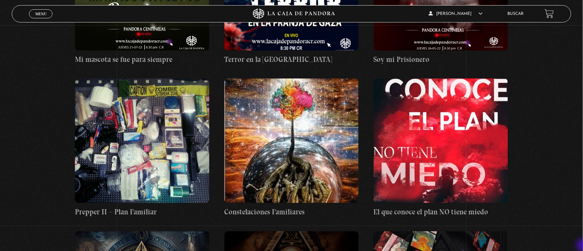 This screenshot has width=583, height=251. What do you see at coordinates (441, 148) in the screenshot?
I see `a: El que conoce el plan NO tiene miedo` at bounding box center [441, 148].